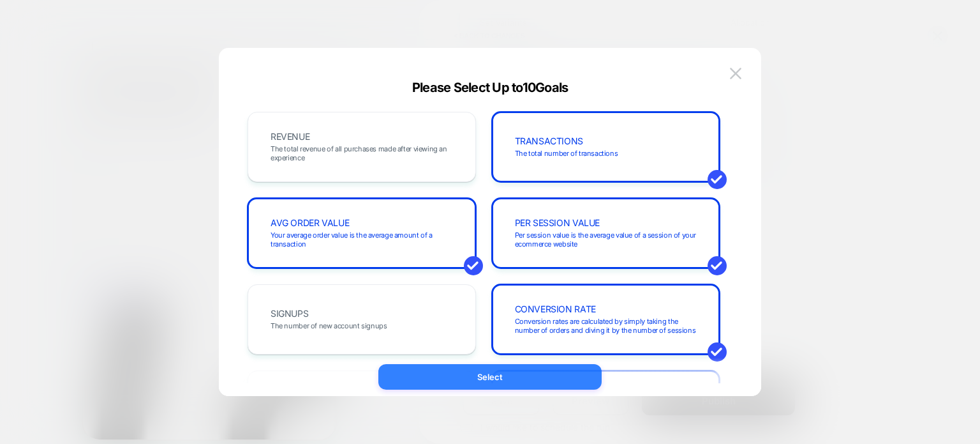  What do you see at coordinates (490, 88) in the screenshot?
I see `span: Please Select Up to 10 Goals` at bounding box center [490, 88].